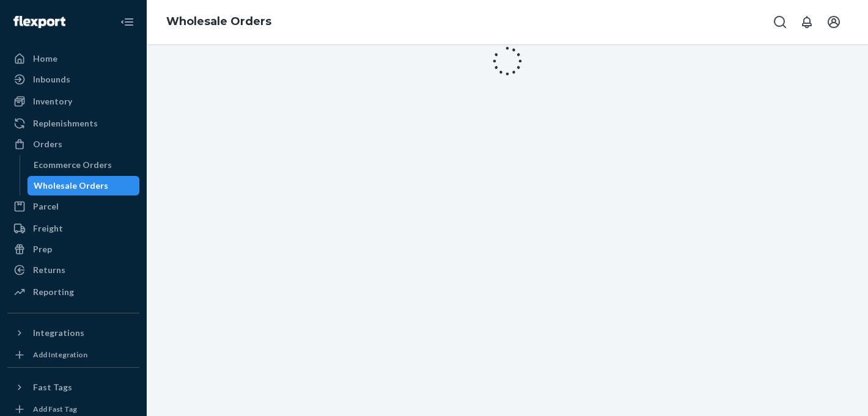 Image resolution: width=868 pixels, height=416 pixels. I want to click on a: Home, so click(73, 59).